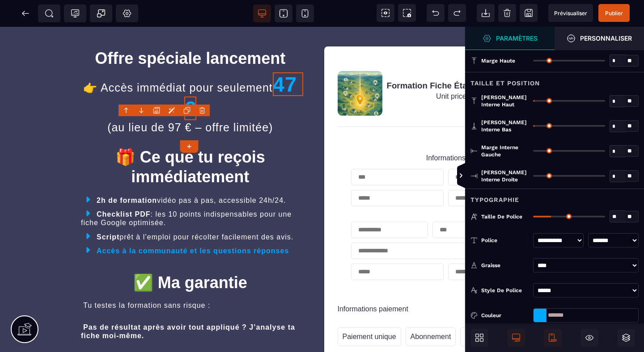  What do you see at coordinates (481, 69) in the screenshot?
I see `span: 47,00 €` at bounding box center [481, 69].